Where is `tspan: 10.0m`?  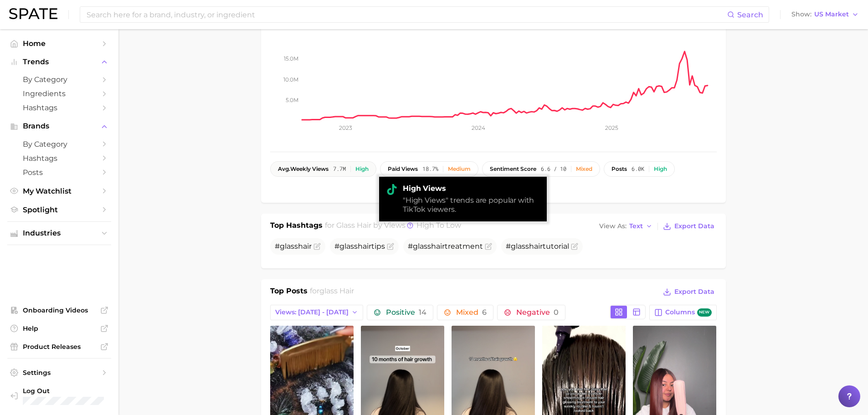
tspan: 10.0m is located at coordinates (291, 79).